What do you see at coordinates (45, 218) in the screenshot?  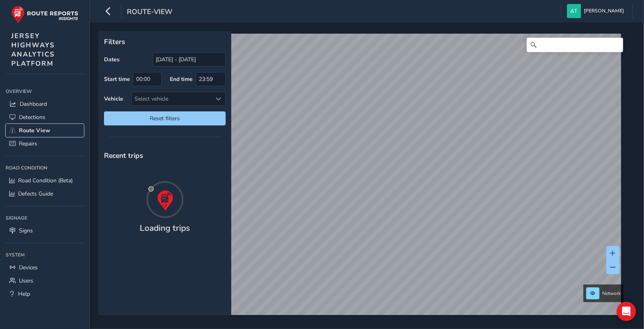 I see `div: Signage` at bounding box center [45, 218].